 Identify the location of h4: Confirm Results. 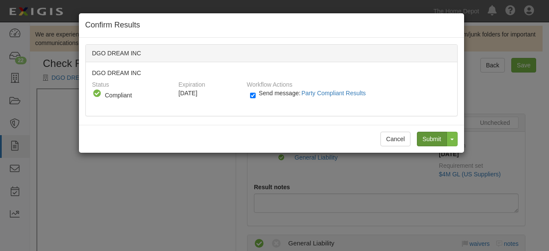
(271, 25).